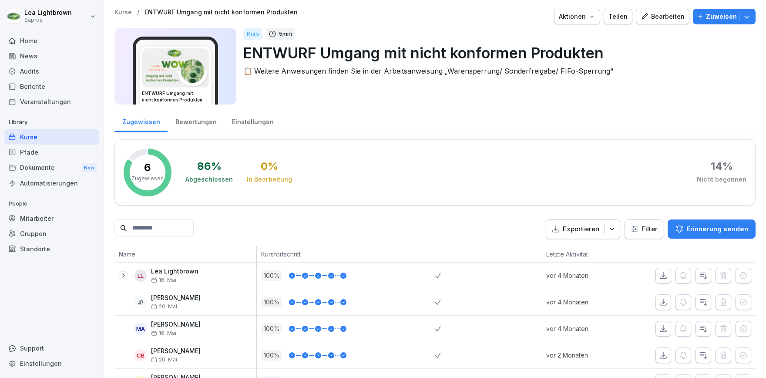 Image resolution: width=766 pixels, height=378 pixels. What do you see at coordinates (52, 122) in the screenshot?
I see `p: Library` at bounding box center [52, 122].